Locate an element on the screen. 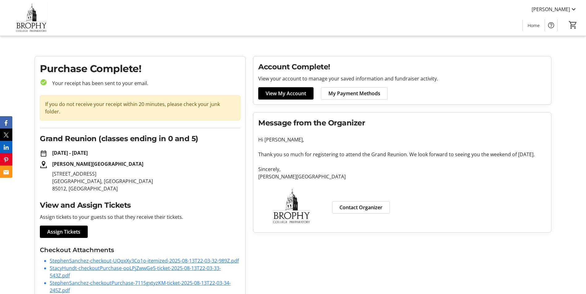 The height and width of the screenshot is (294, 586). a: StacyHundt-checkoutPurchase-ooLPjZwwGe5-ticket-2025-08-13T22-03-33-543Z.pdf is located at coordinates (135, 272).